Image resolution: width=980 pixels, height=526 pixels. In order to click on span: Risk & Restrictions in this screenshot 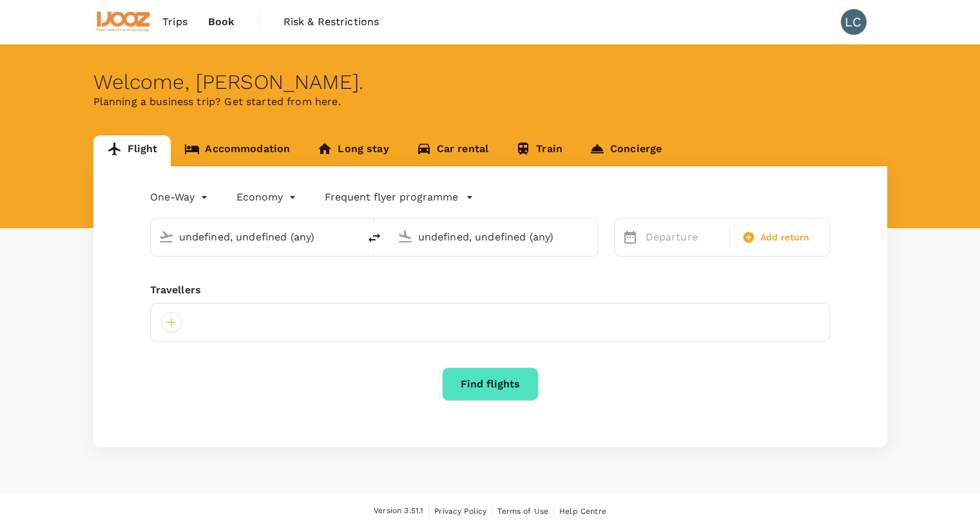, I will do `click(331, 22)`.